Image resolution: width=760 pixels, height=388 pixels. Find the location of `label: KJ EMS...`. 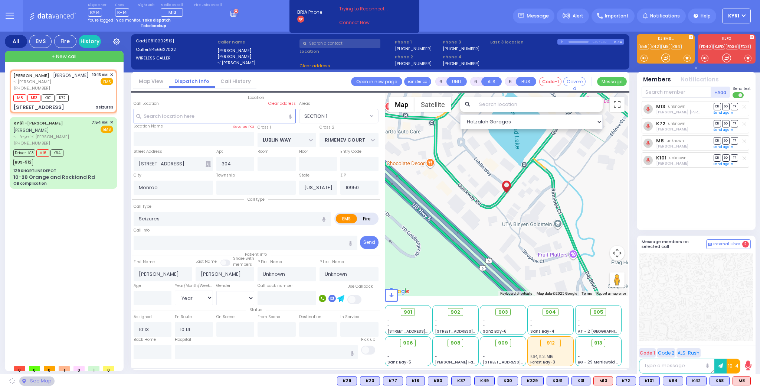

label: KJ EMS... is located at coordinates (666, 39).